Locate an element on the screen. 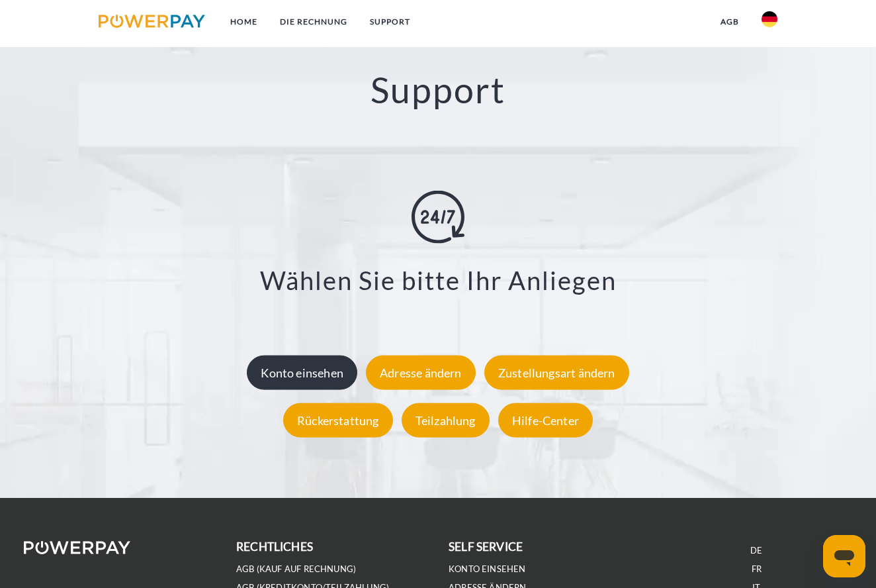 The image size is (876, 588). div: Adresse ändern is located at coordinates (421, 372).